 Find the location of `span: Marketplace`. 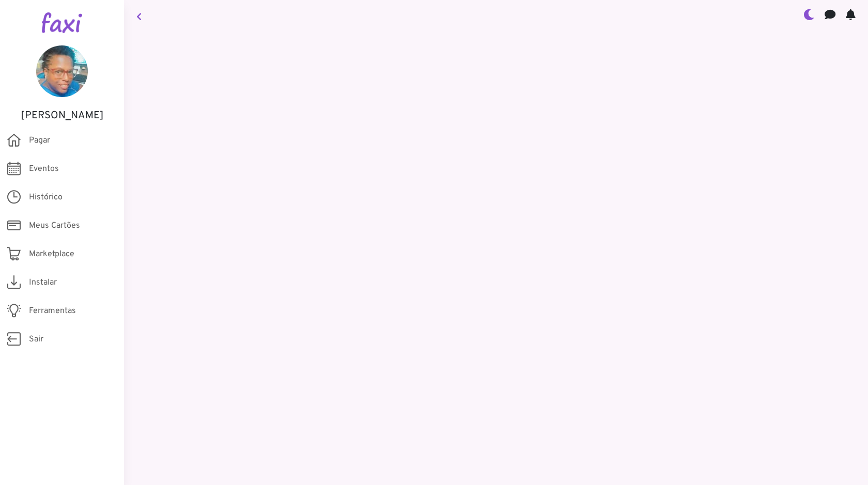

span: Marketplace is located at coordinates (52, 254).